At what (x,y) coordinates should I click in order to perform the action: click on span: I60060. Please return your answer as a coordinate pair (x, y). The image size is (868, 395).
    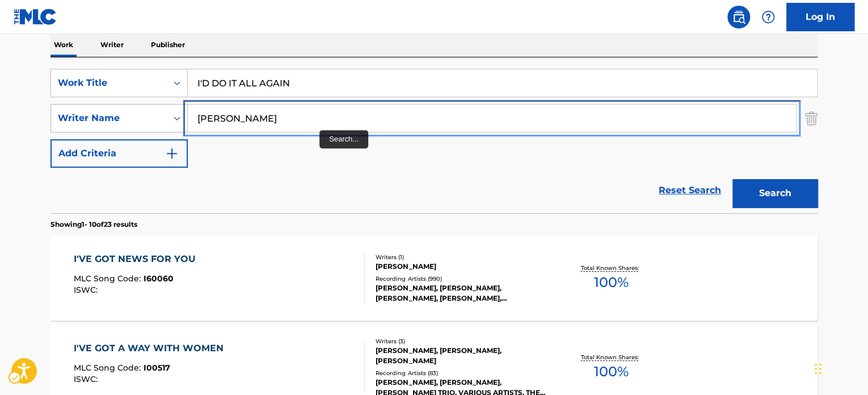
    Looking at the image, I should click on (158, 278).